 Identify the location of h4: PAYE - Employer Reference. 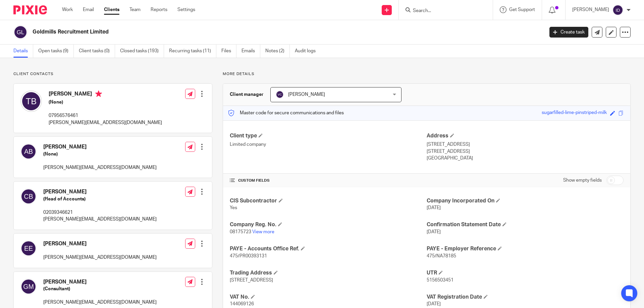
(524, 249).